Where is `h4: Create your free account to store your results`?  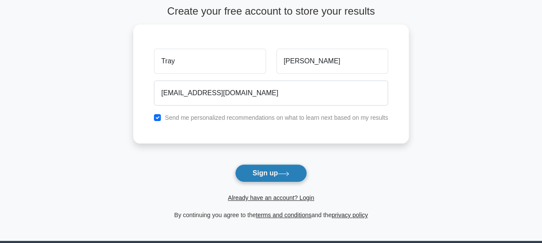 h4: Create your free account to store your results is located at coordinates (271, 11).